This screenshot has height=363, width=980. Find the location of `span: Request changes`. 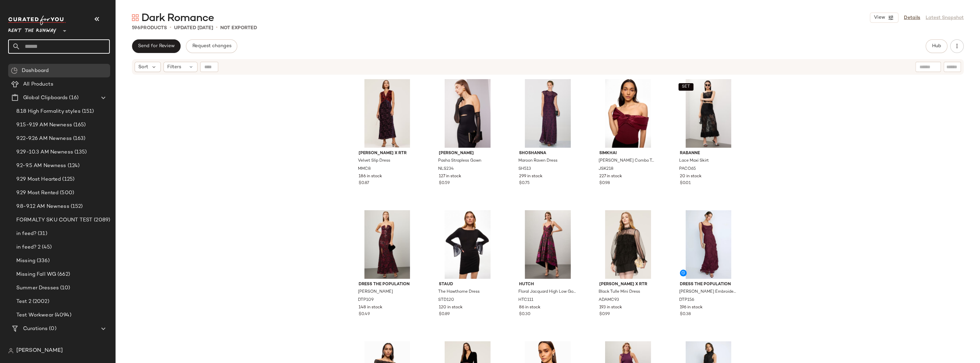

span: Request changes is located at coordinates (211, 46).